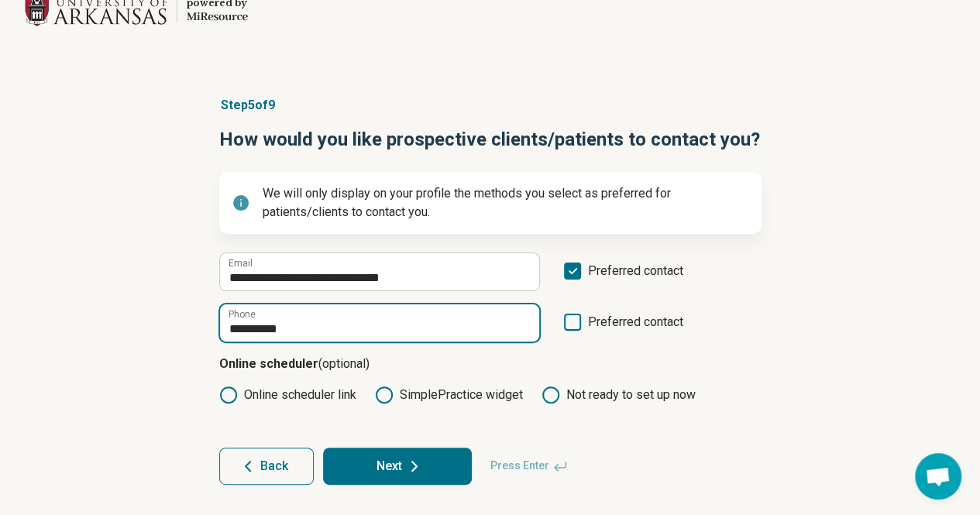  Describe the element at coordinates (490, 140) in the screenshot. I see `h1: How would you like prospective clients/patients to contact you?` at that location.